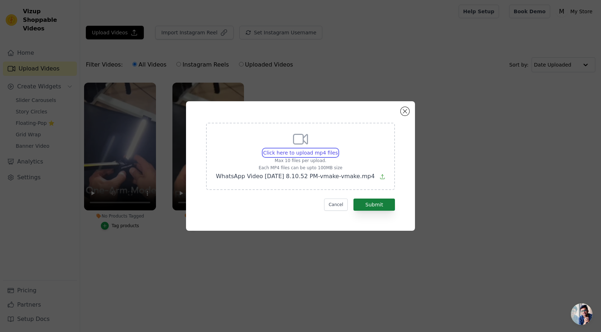 This screenshot has height=332, width=601. I want to click on button: Close modal, so click(405, 111).